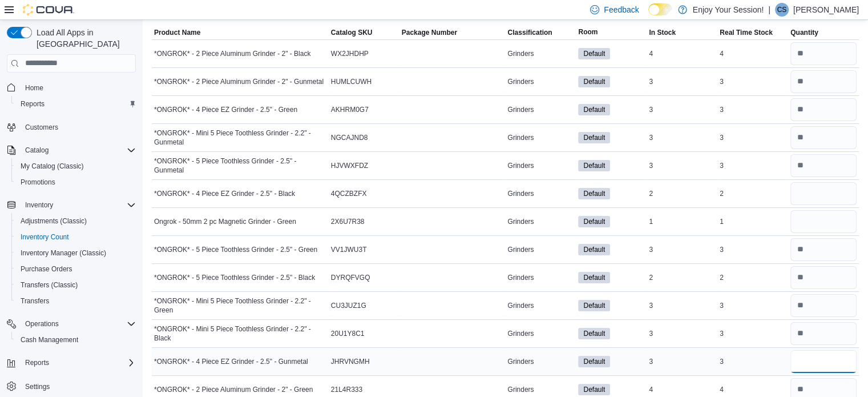 The height and width of the screenshot is (397, 868). I want to click on button: Product Name, so click(240, 33).